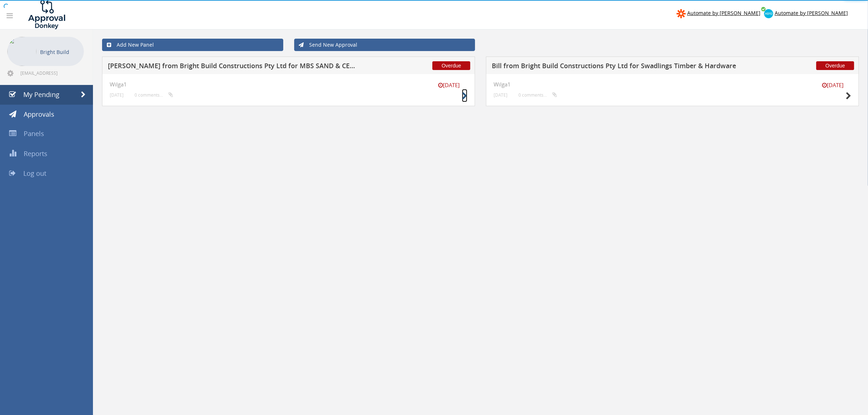 This screenshot has height=415, width=868. Describe the element at coordinates (193, 45) in the screenshot. I see `a: Add New Panel` at that location.